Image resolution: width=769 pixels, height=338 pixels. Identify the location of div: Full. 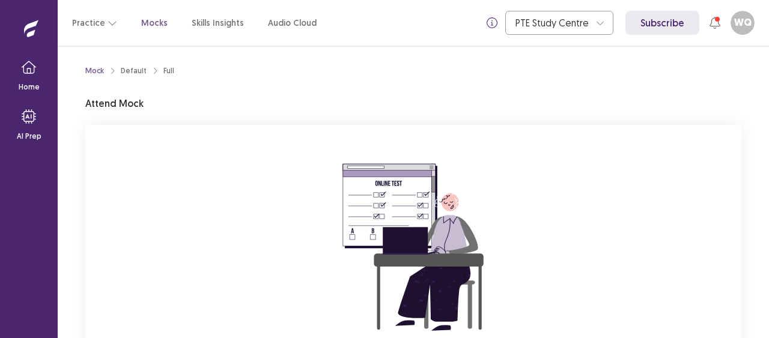
(169, 71).